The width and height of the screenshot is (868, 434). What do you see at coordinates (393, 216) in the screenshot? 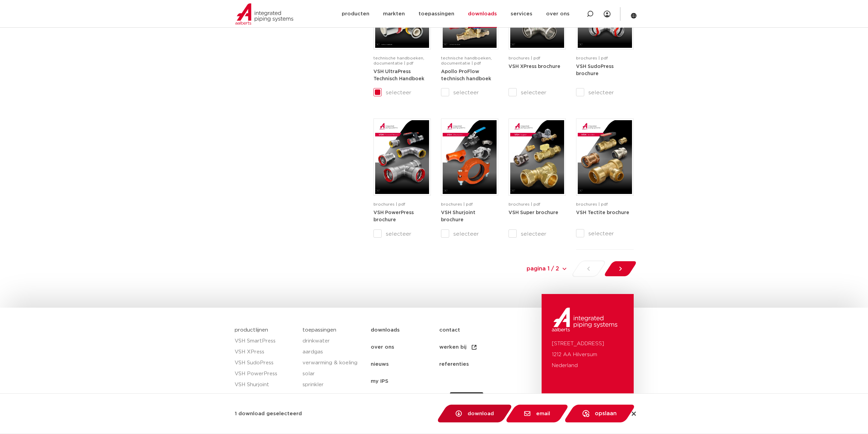
I see `a: VSH PowerPress brochure` at bounding box center [393, 216].